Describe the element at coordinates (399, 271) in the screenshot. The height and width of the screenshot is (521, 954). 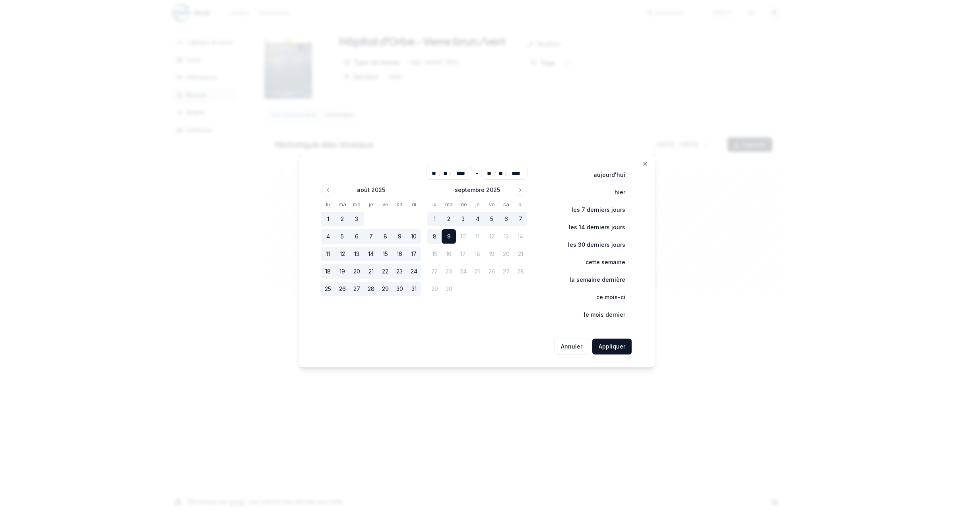
I see `button: 23` at that location.